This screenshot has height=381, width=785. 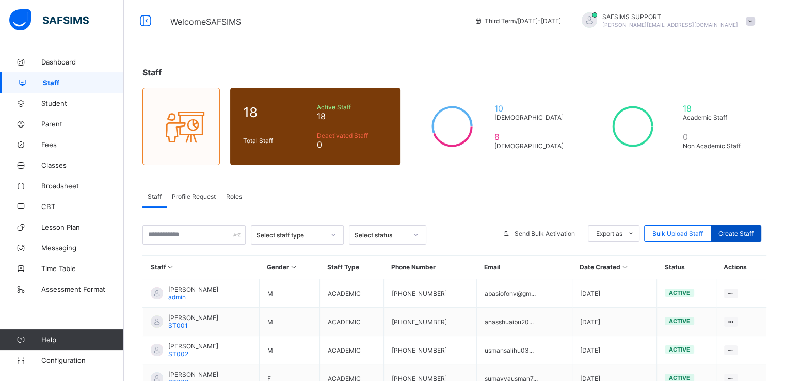 I want to click on th: Staff Type, so click(x=351, y=267).